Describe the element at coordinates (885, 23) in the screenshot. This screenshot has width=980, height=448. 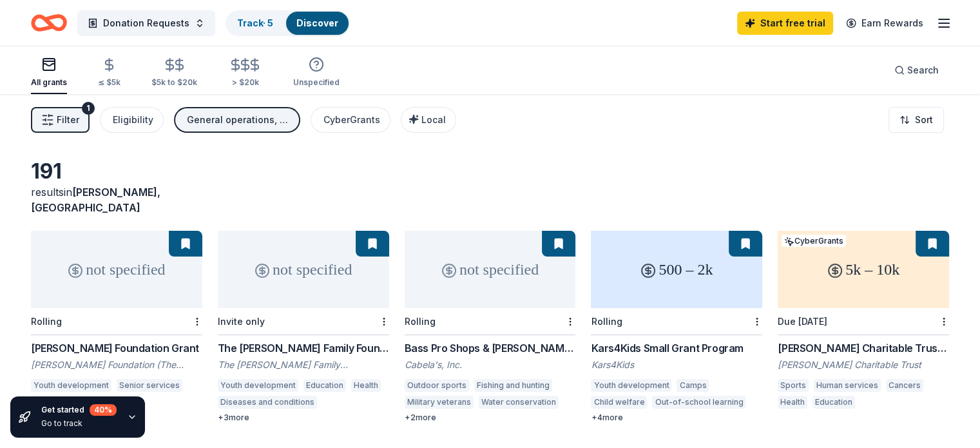
I see `a: Earn Rewards` at that location.